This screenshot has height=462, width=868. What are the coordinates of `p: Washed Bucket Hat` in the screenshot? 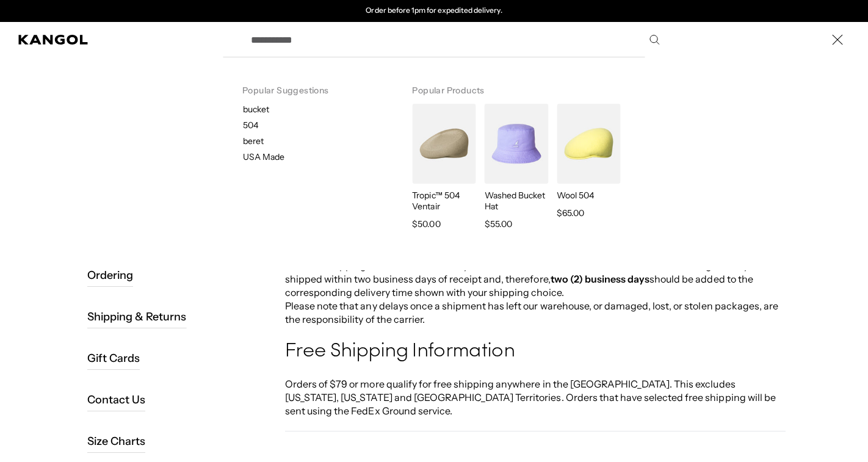 It's located at (516, 200).